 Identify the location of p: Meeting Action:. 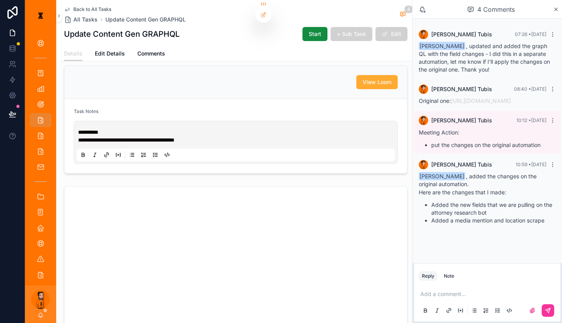
(487, 132).